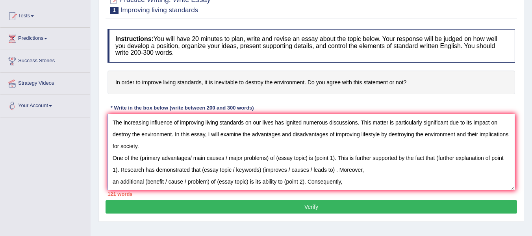 The image size is (532, 236). I want to click on a: Success Stories, so click(45, 60).